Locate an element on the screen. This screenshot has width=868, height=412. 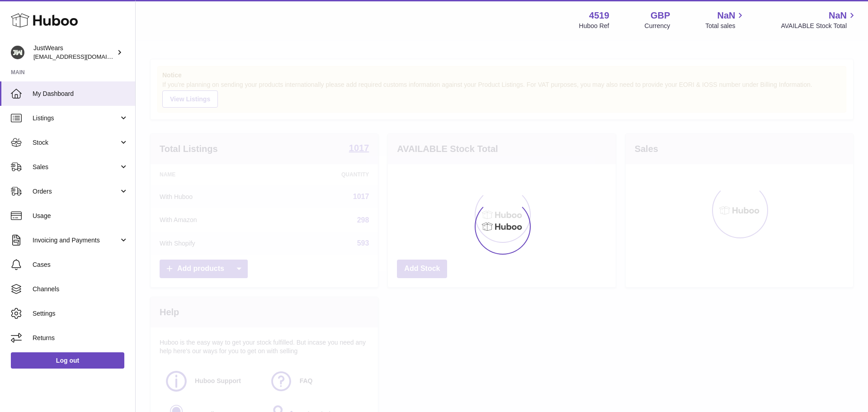
span: My Dashboard is located at coordinates (81, 94).